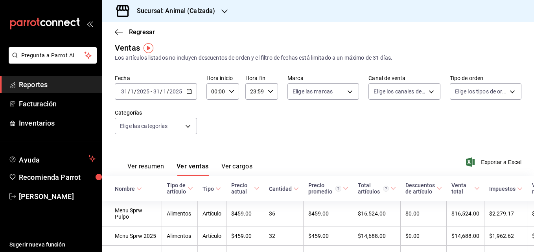  I want to click on span: Impuestos, so click(506, 189).